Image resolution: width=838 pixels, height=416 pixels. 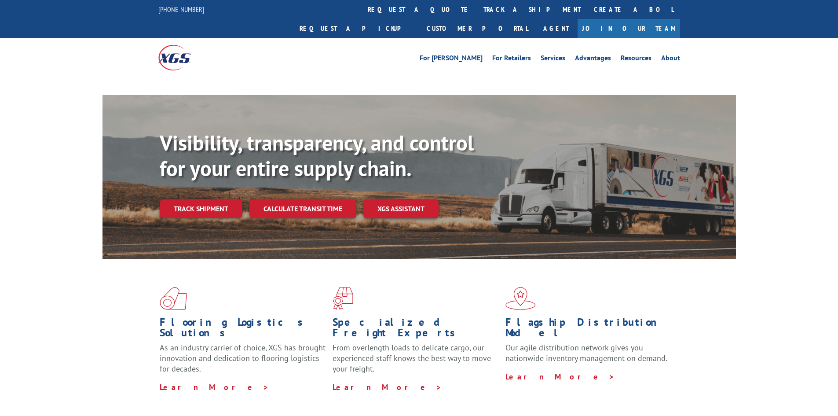 What do you see at coordinates (416, 361) in the screenshot?
I see `p: From overlength loads to delicate cargo, our experienced staff knows the best way to move your fr...` at bounding box center [416, 361].